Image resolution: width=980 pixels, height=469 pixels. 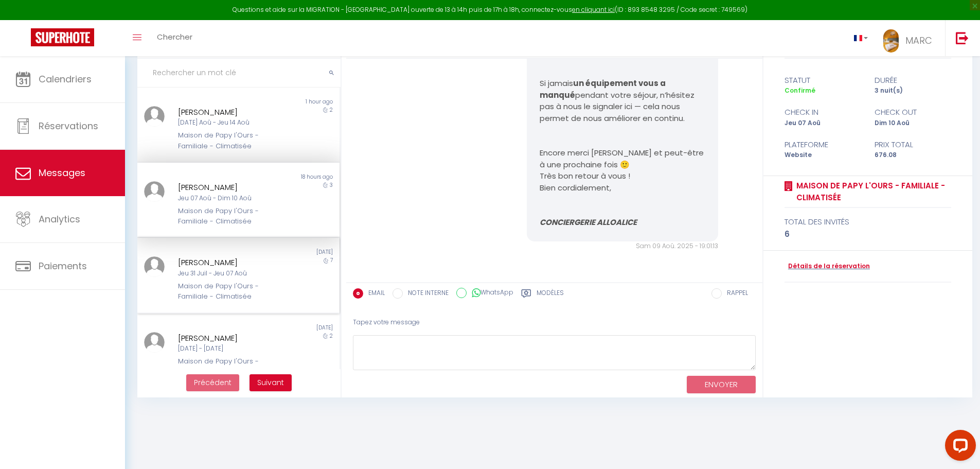 I want to click on span: MARC, so click(x=919, y=40).